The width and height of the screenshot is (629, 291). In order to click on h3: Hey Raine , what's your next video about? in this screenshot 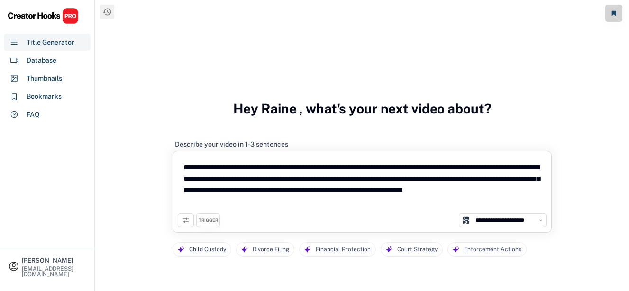, I will do `click(362, 109)`.